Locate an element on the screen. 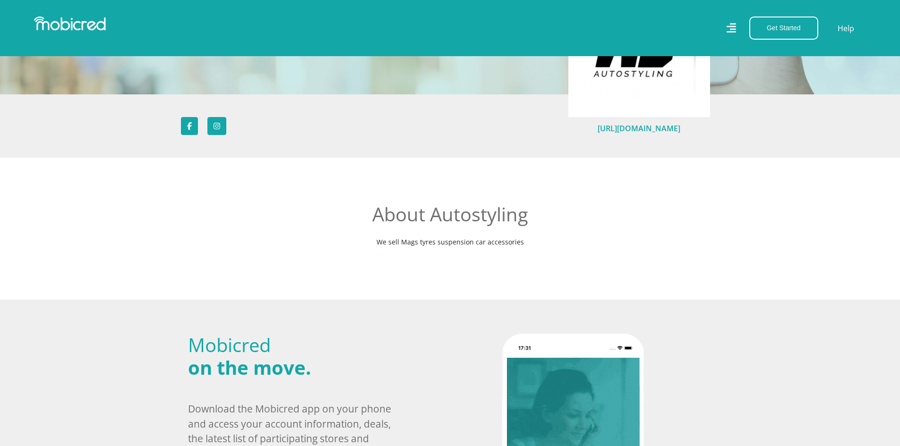 Image resolution: width=900 pixels, height=446 pixels. button: Get Started is located at coordinates (784, 28).